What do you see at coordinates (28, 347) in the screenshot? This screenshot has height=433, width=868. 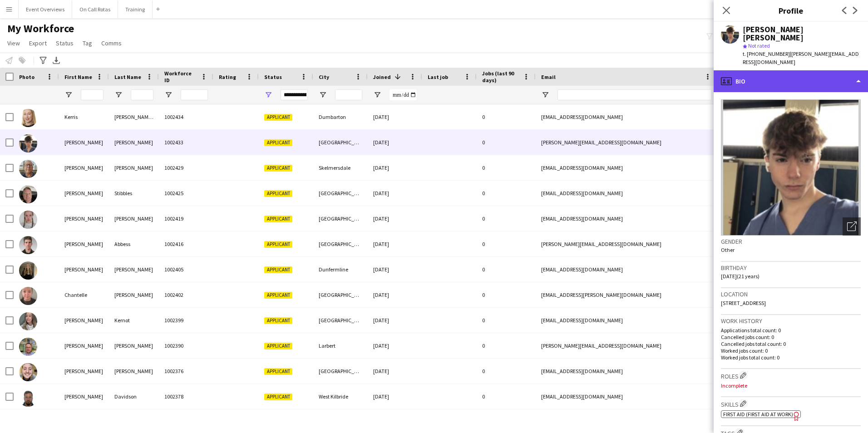 I see `img: David Spicer` at bounding box center [28, 347].